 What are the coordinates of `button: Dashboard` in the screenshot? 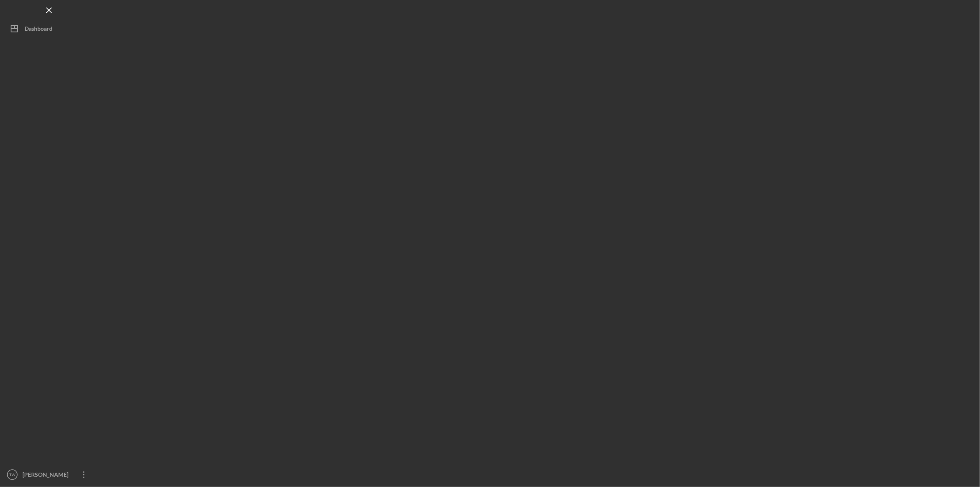 It's located at (49, 28).